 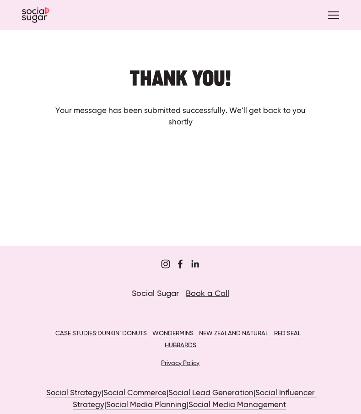 What do you see at coordinates (135, 393) in the screenshot?
I see `a: Social Commerce` at bounding box center [135, 393].